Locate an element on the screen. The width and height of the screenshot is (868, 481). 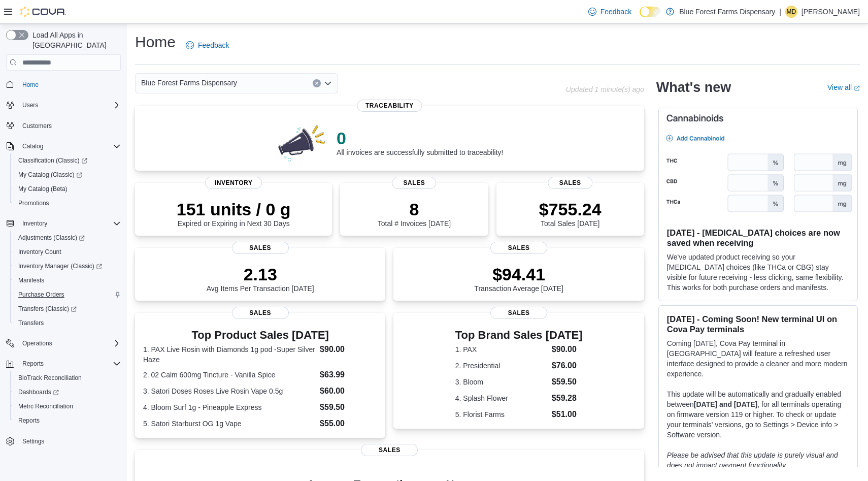
span: Inventory Count is located at coordinates (39, 252).